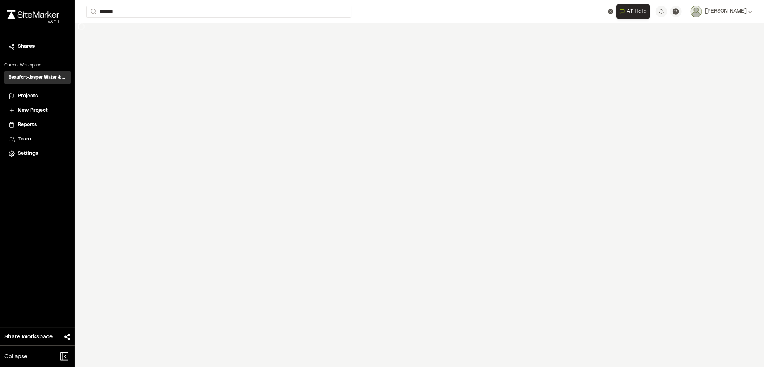 This screenshot has width=764, height=367. Describe the element at coordinates (37, 65) in the screenshot. I see `p: Current Workspace` at that location.